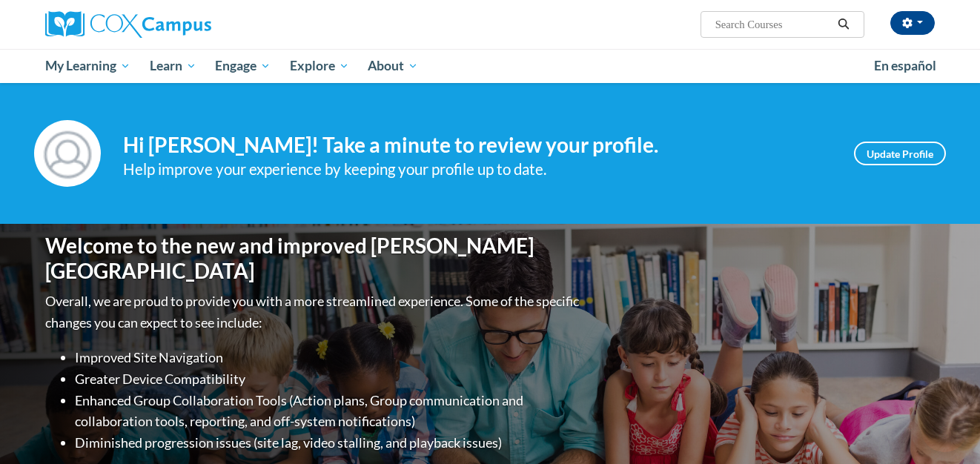 The image size is (980, 464). I want to click on li: Diminished progression issues (site lag, video stalling, and playback issues), so click(329, 442).